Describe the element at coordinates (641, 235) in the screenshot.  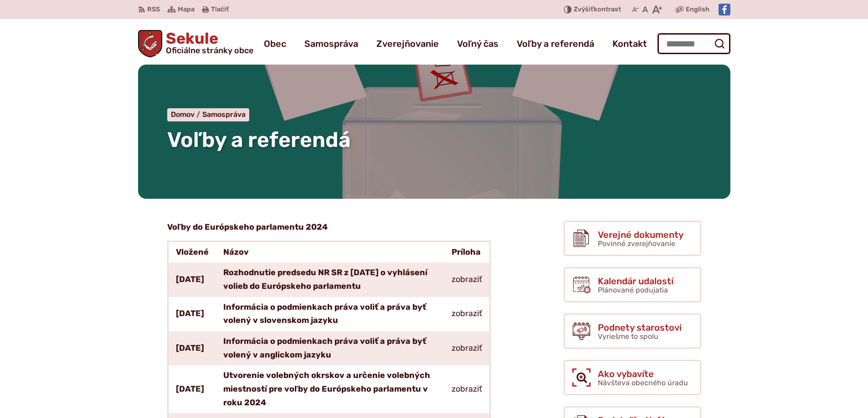
I see `span: Verejné dokumenty` at that location.